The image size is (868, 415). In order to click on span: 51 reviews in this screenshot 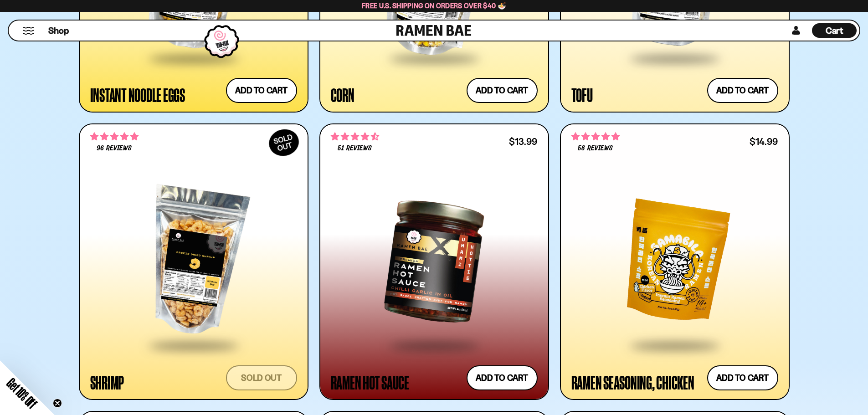, I will do `click(354, 149)`.